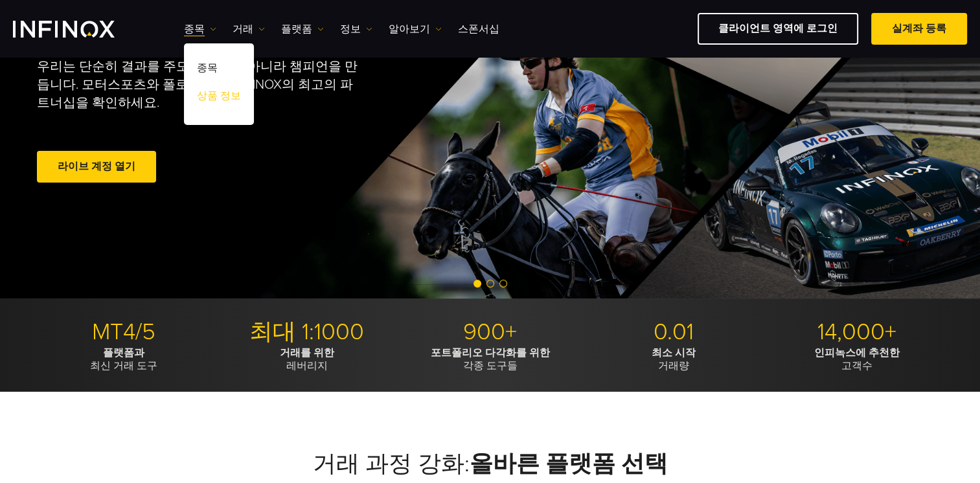 The height and width of the screenshot is (483, 980). I want to click on a: 클라이언트 영역에 로그인, so click(778, 29).